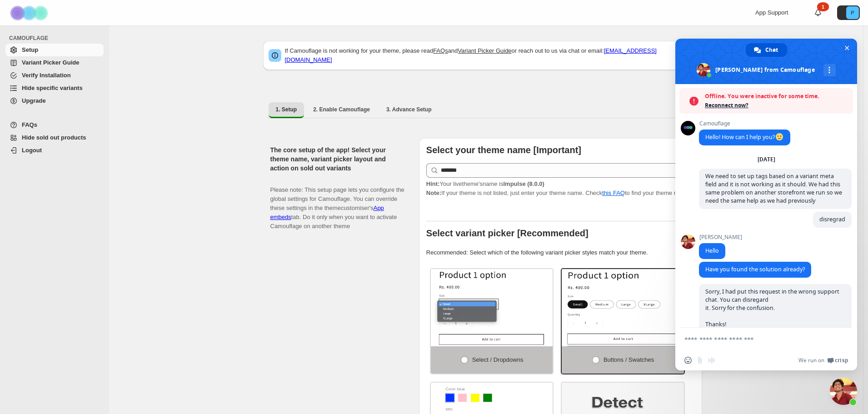 Image resolution: width=868 pixels, height=414 pixels. What do you see at coordinates (54, 137) in the screenshot?
I see `a: Hide sold out products` at bounding box center [54, 137].